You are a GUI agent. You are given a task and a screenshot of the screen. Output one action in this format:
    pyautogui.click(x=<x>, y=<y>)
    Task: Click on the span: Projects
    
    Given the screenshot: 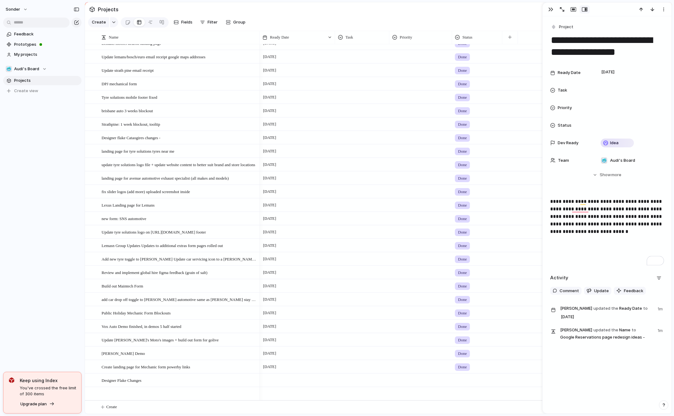 What is the action you would take?
    pyautogui.click(x=108, y=9)
    